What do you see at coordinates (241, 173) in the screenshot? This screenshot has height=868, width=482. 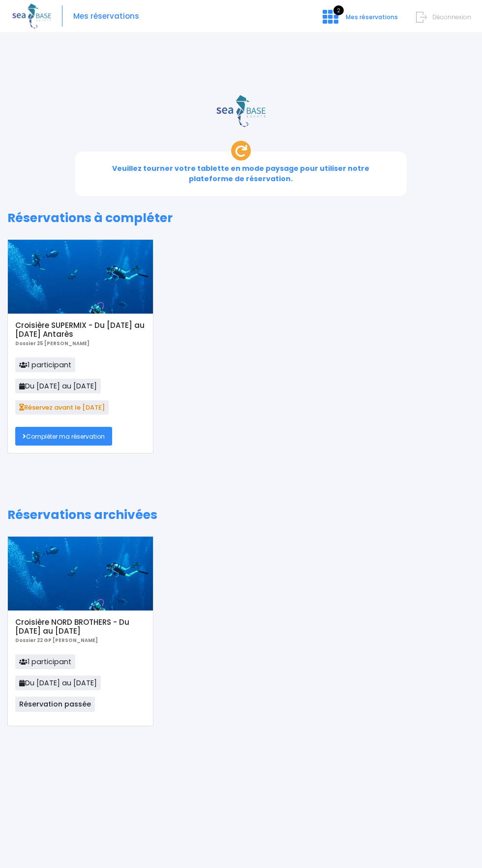 I see `span: Veuillez tourner votre tablette en mode paysage pour utiliser notre plateforme de réservation.` at bounding box center [241, 173].